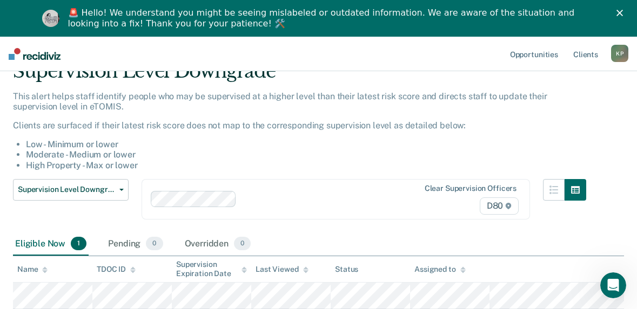  What do you see at coordinates (211, 269) in the screenshot?
I see `div: Supervision Expiration Date` at bounding box center [211, 269].